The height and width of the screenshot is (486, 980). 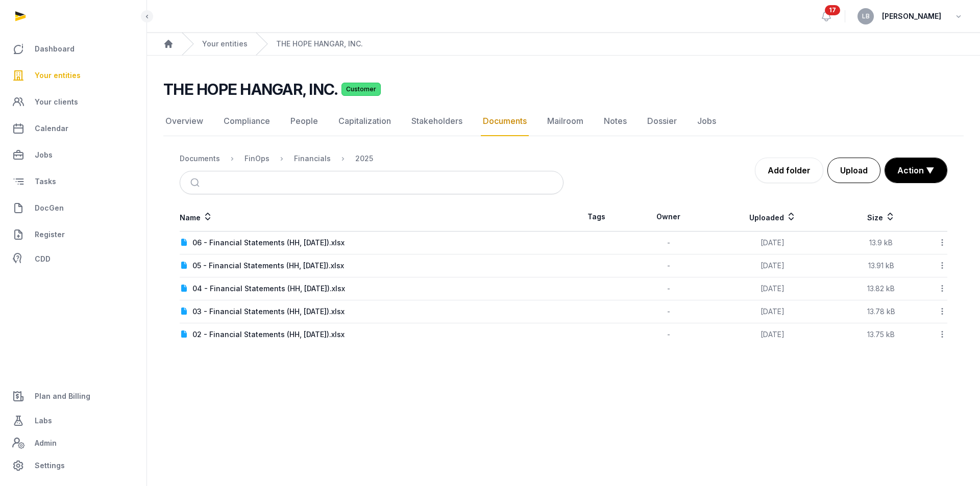 I want to click on a: Notes, so click(x=615, y=122).